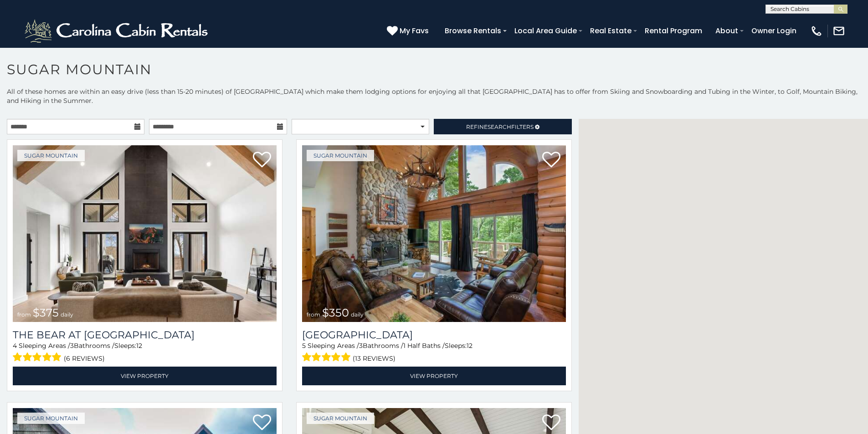  Describe the element at coordinates (45, 312) in the screenshot. I see `span: $375` at that location.